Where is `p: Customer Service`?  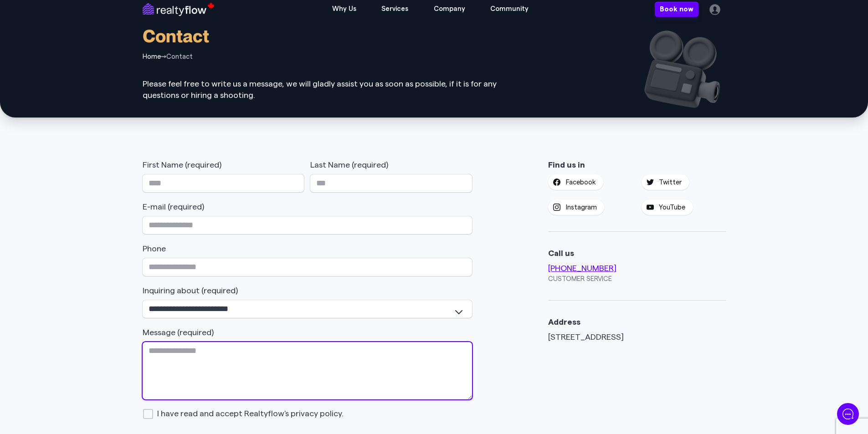
p: Customer Service is located at coordinates (637, 280).